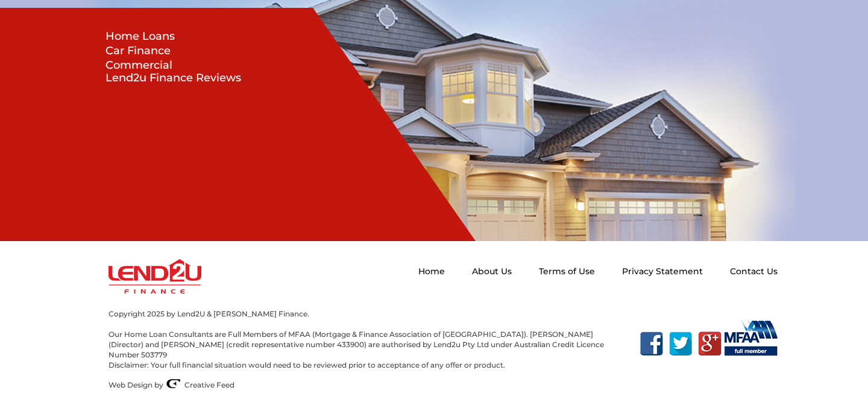 The width and height of the screenshot is (868, 399). What do you see at coordinates (434, 385) in the screenshot?
I see `p: Web Design by` at bounding box center [434, 385].